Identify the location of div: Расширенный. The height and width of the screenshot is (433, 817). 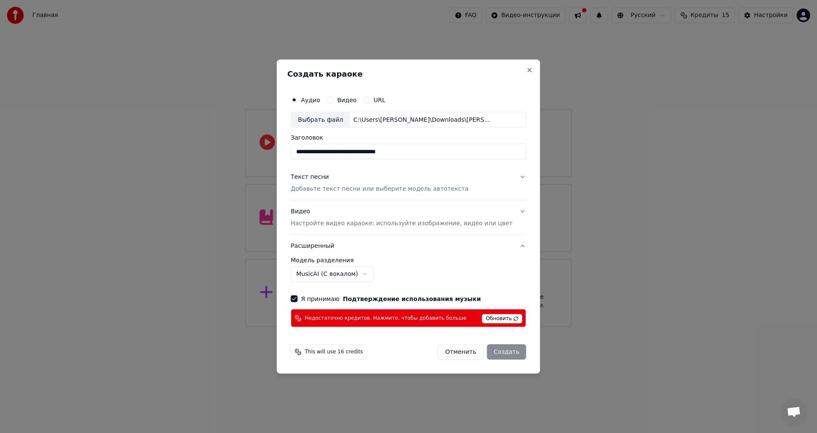
(408, 273).